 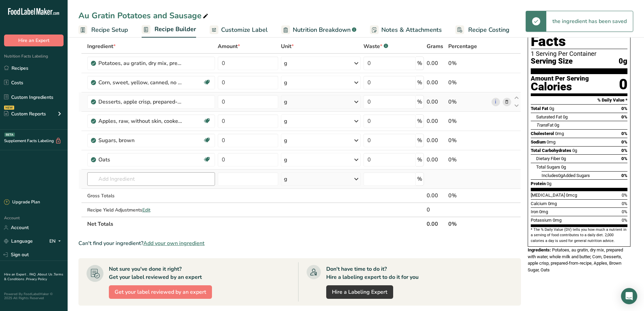 I want to click on span: Amount, so click(x=229, y=46).